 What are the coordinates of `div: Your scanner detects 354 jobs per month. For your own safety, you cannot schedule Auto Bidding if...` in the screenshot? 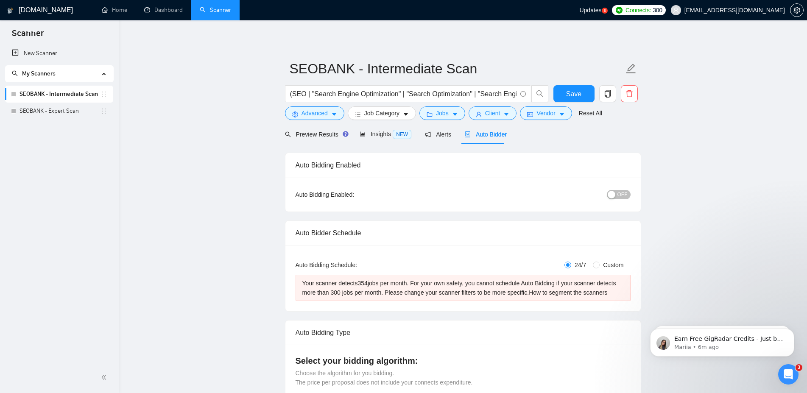 It's located at (463, 288).